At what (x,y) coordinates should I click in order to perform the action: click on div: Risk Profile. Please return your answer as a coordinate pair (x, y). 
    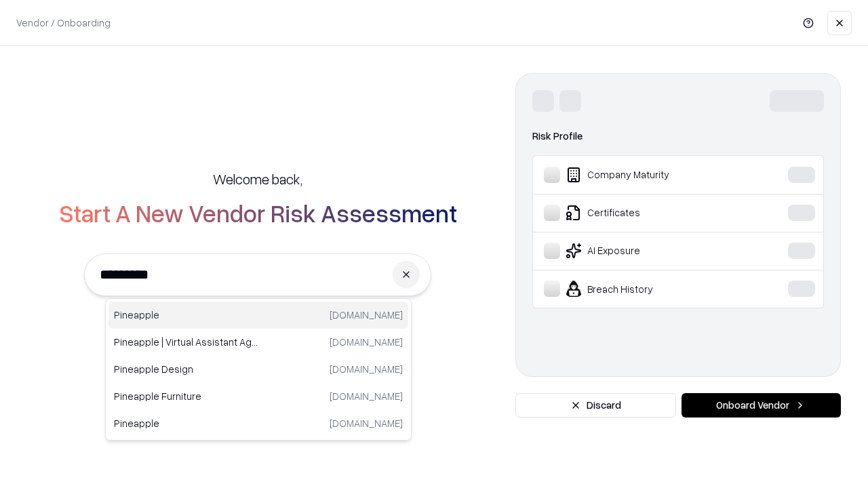
    Looking at the image, I should click on (678, 136).